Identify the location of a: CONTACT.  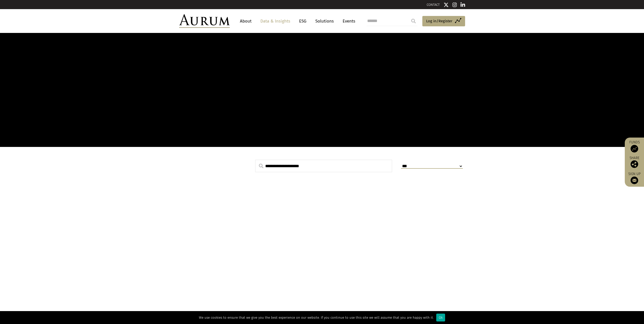
(433, 4).